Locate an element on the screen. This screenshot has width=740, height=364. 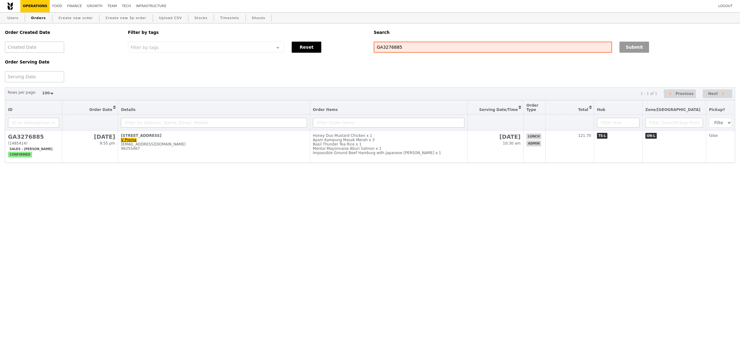
input: Filter Zone/Pickup Point is located at coordinates (675, 123).